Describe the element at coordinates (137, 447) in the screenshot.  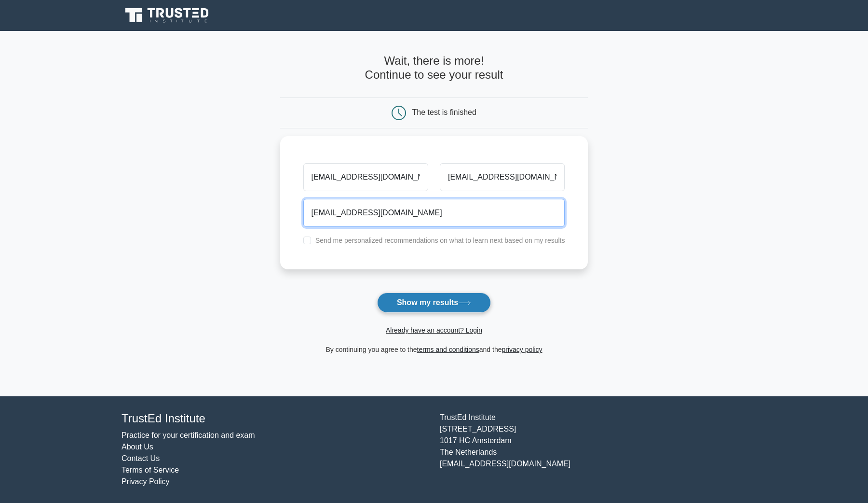
I see `a: About Us` at that location.